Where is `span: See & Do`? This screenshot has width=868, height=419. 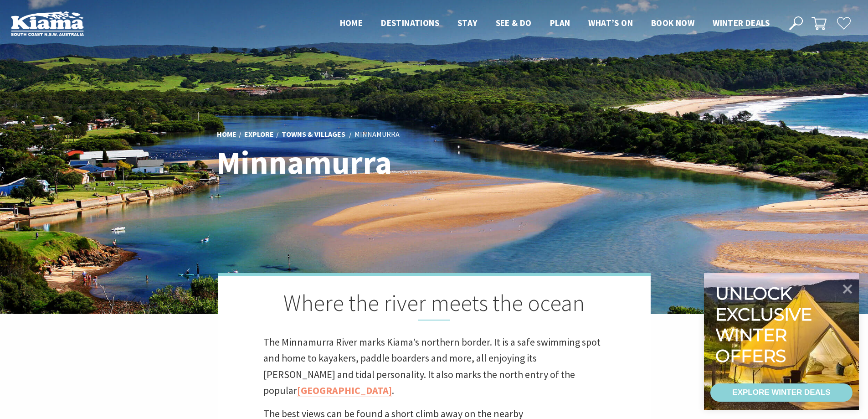
span: See & Do is located at coordinates (514, 23).